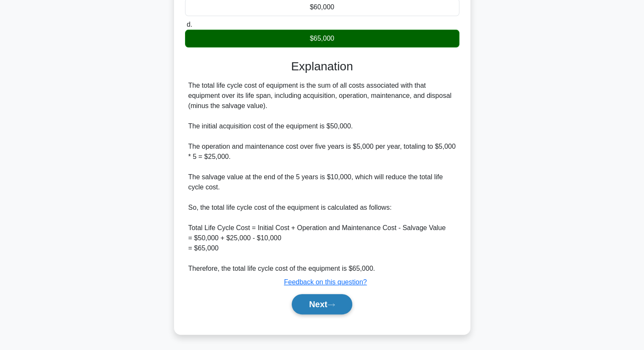 Image resolution: width=644 pixels, height=350 pixels. I want to click on button: Next, so click(322, 304).